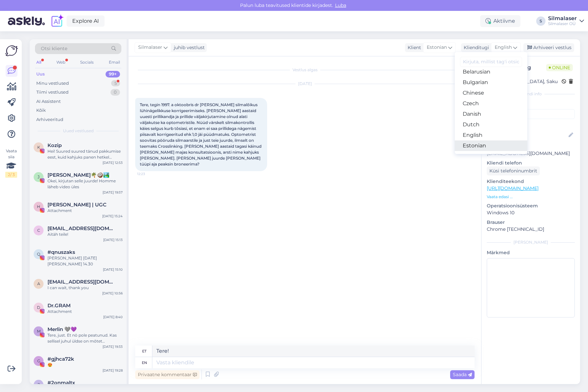  Describe the element at coordinates (39, 284) in the screenshot. I see `span: a` at that location.